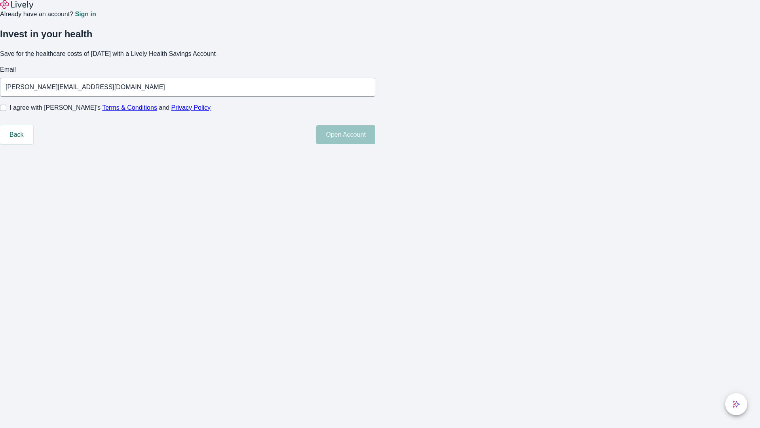 This screenshot has height=428, width=760. Describe the element at coordinates (191, 107) in the screenshot. I see `a: Privacy Policy` at that location.